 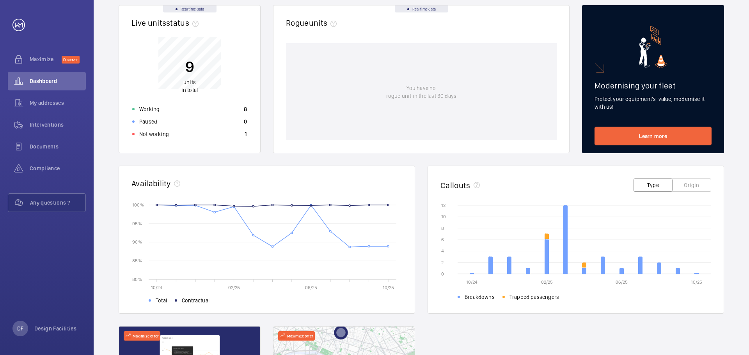 I want to click on text: 6, so click(x=442, y=240).